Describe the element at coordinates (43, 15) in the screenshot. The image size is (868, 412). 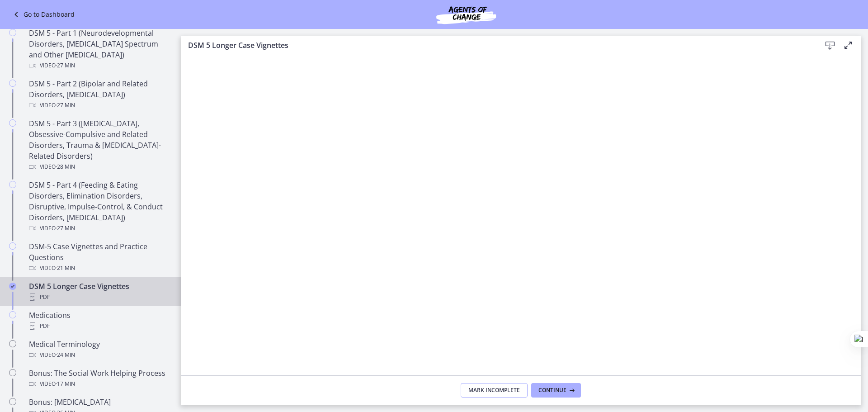
I see `a: Go to Dashboard` at that location.